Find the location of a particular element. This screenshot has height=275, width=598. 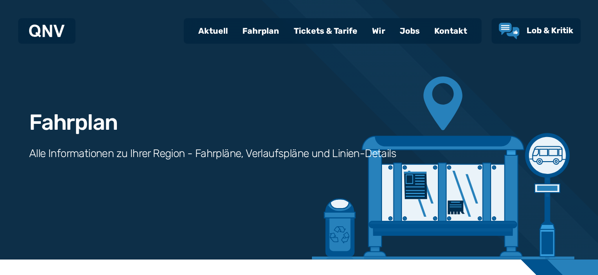

a: QNV Logo is located at coordinates (47, 31).